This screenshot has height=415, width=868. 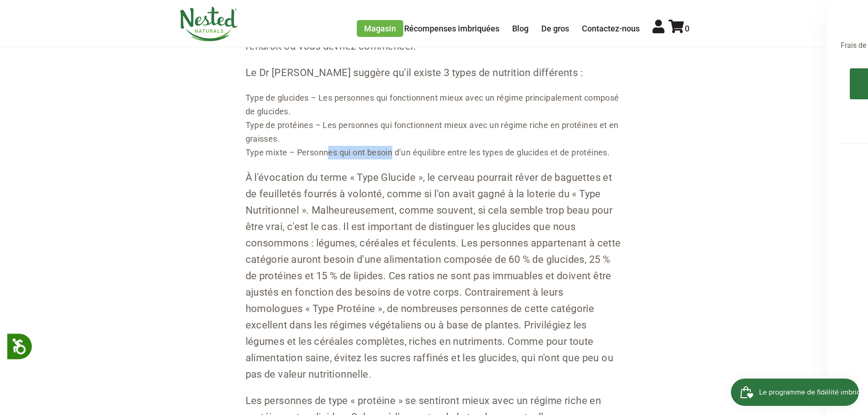 I want to click on font: 0, so click(x=687, y=28).